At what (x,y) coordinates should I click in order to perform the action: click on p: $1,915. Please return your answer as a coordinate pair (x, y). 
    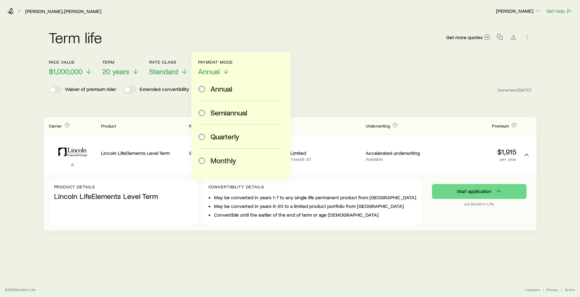
    Looking at the image, I should click on (475, 152).